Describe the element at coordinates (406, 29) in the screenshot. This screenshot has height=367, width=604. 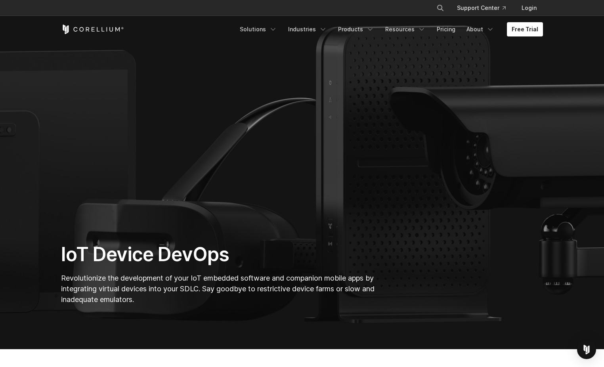
I see `a: Resources` at that location.